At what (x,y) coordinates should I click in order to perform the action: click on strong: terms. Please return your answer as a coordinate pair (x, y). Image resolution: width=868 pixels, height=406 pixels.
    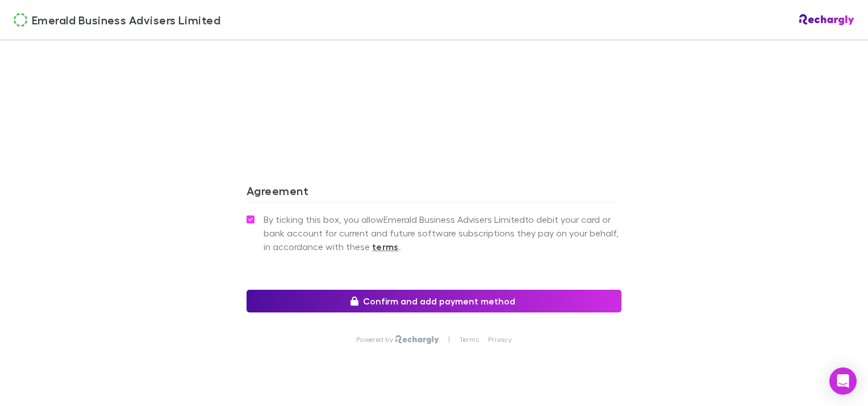
    Looking at the image, I should click on (385, 247).